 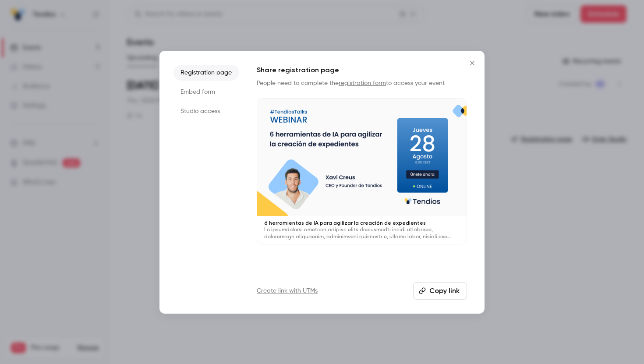 I want to click on a: 6 herramientas de IA para agilizar la creación de expedientesLo ipsumdolorsi ametcon adipisc elit..., so click(x=362, y=171).